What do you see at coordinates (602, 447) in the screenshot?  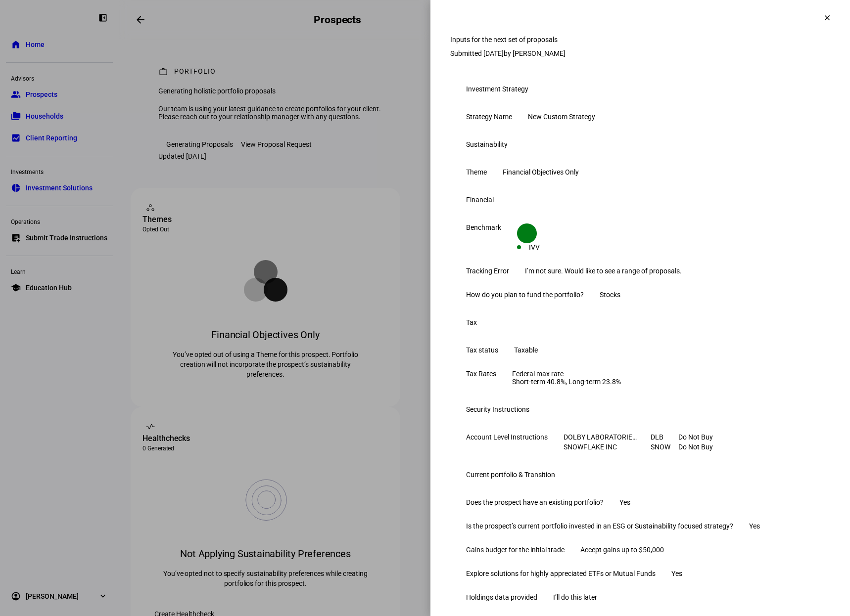 I see `div: SNOWFLAKE INC` at bounding box center [602, 447].